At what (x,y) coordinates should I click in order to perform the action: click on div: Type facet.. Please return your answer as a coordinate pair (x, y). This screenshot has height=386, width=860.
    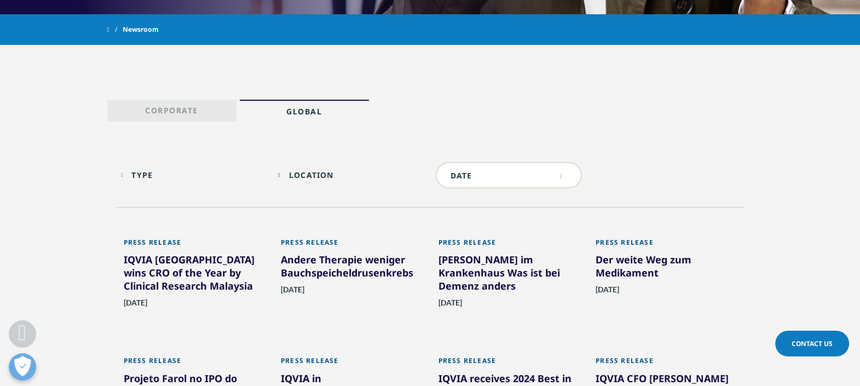
    Looking at the image, I should click on (142, 175).